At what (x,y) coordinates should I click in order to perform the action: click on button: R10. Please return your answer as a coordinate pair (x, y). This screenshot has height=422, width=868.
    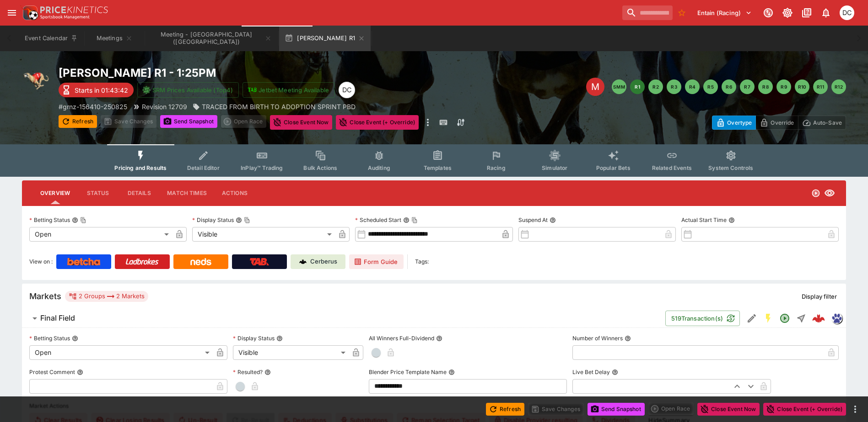
    Looking at the image, I should click on (802, 87).